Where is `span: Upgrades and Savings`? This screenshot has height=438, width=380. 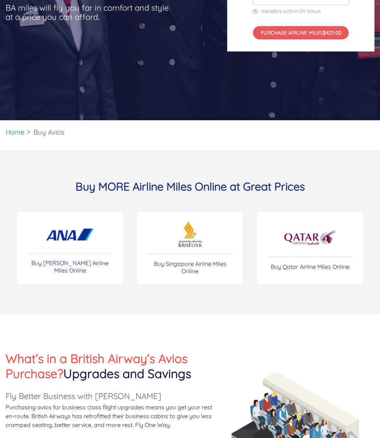
span: Upgrades and Savings is located at coordinates (127, 373).